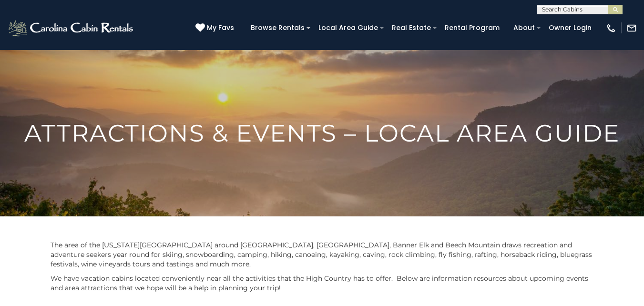  I want to click on p: We have vacation cabins located conveniently near all the activities that the High Country has to..., so click(322, 283).